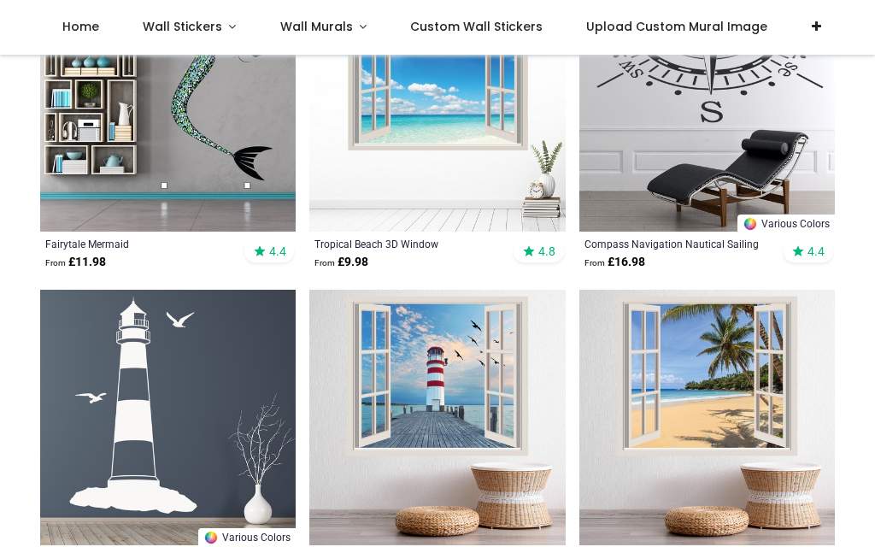  Describe the element at coordinates (683, 243) in the screenshot. I see `a: Compass Navigation Nautical Sailing` at that location.